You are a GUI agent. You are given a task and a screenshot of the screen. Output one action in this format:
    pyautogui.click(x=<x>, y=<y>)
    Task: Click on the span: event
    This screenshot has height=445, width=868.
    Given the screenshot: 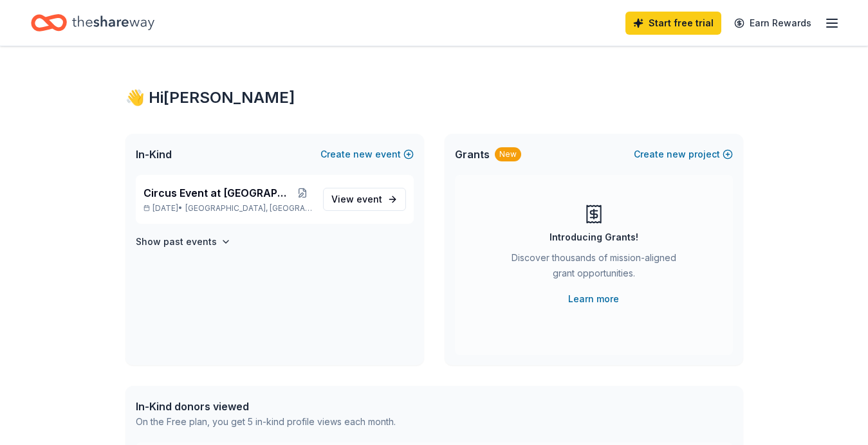 What is the action you would take?
    pyautogui.click(x=370, y=199)
    